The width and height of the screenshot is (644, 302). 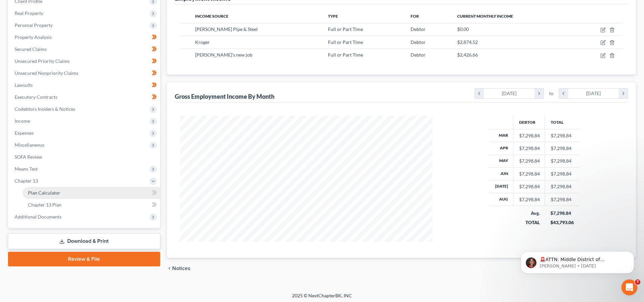 I want to click on span: $0.00, so click(x=463, y=29).